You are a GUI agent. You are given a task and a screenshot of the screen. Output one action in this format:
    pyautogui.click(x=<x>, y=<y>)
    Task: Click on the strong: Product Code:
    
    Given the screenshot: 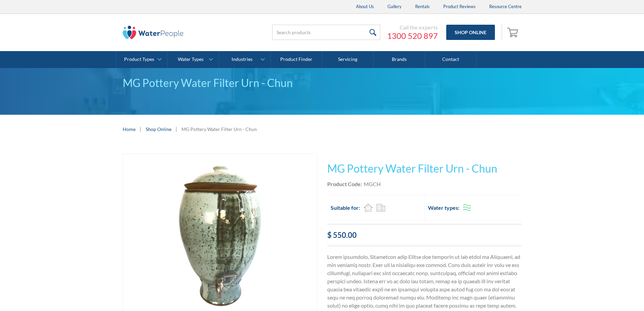 What is the action you would take?
    pyautogui.click(x=344, y=184)
    